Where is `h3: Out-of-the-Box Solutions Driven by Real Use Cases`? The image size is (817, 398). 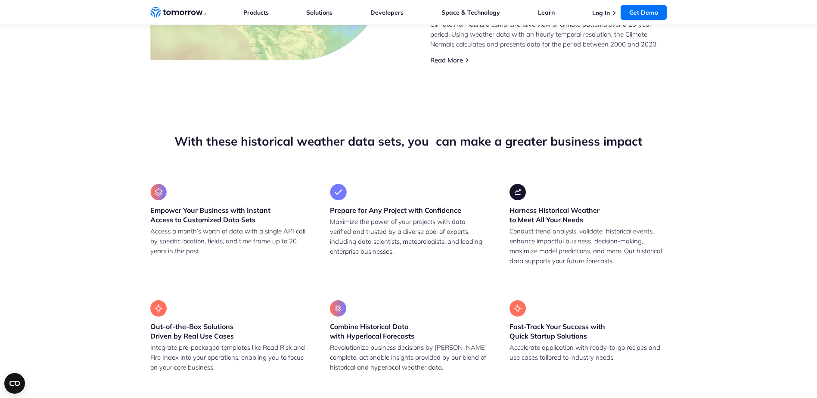
h3: Out-of-the-Box Solutions Driven by Real Use Cases is located at coordinates (229, 331).